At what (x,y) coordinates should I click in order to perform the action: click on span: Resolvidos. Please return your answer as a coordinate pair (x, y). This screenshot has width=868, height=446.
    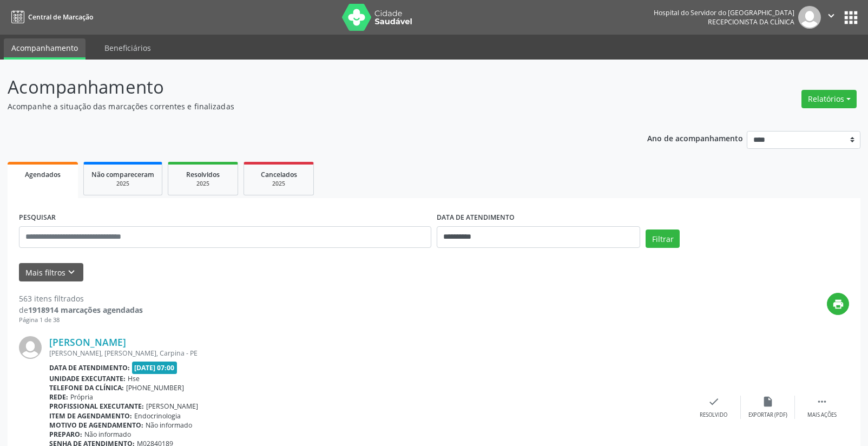
    Looking at the image, I should click on (203, 174).